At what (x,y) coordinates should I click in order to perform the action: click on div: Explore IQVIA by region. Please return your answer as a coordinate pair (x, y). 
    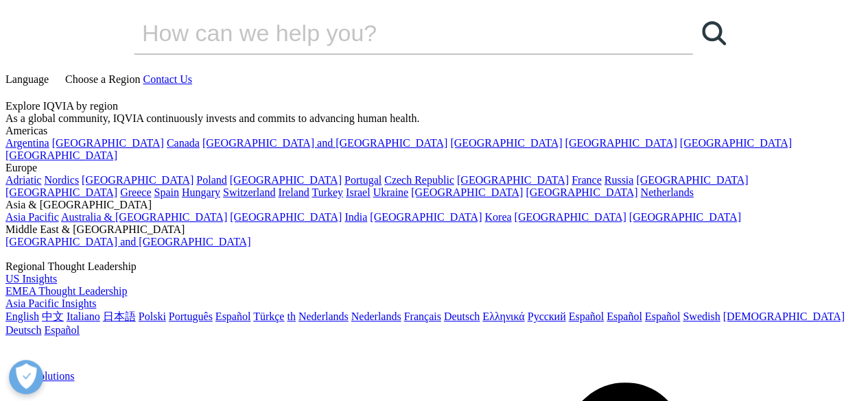
    Looking at the image, I should click on (433, 106).